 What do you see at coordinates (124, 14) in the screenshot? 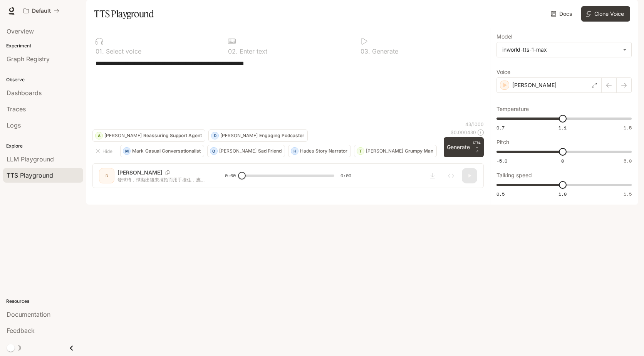
I see `h1: TTS Playground` at bounding box center [124, 14].